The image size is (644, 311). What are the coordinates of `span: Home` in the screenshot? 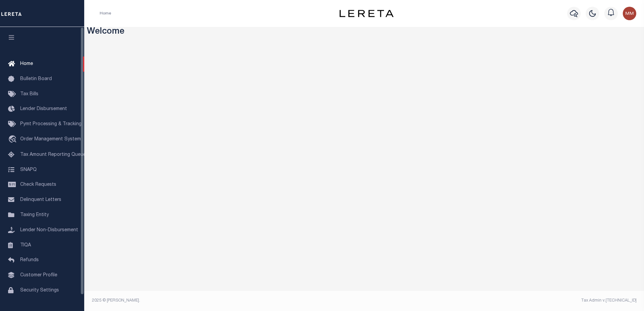 It's located at (26, 64).